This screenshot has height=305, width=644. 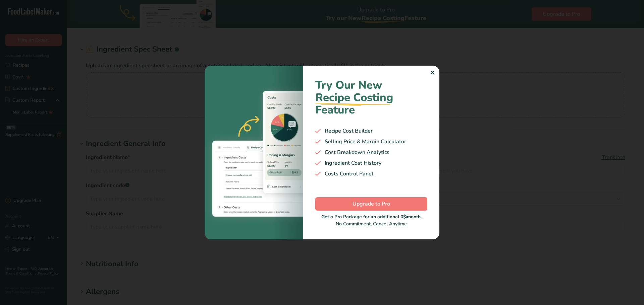 What do you see at coordinates (371, 216) in the screenshot?
I see `div: Get a Pro Package for an additional 0$/month.` at bounding box center [371, 216].